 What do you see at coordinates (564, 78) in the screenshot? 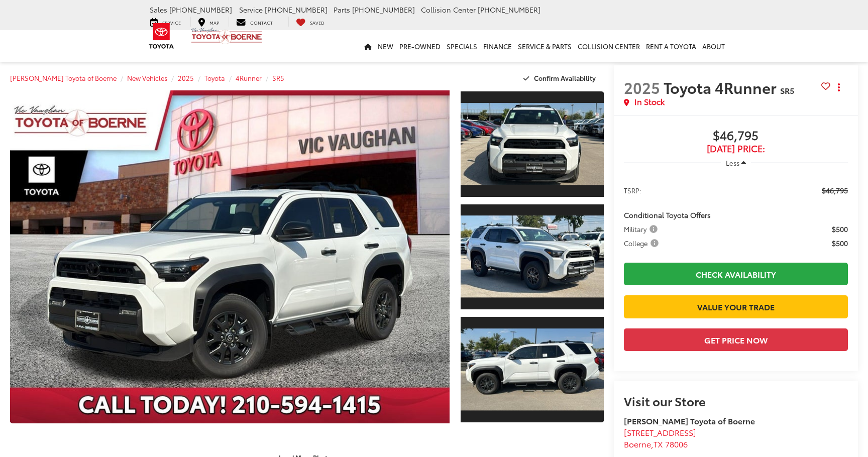
I see `span: Confirm Availability` at bounding box center [564, 78].